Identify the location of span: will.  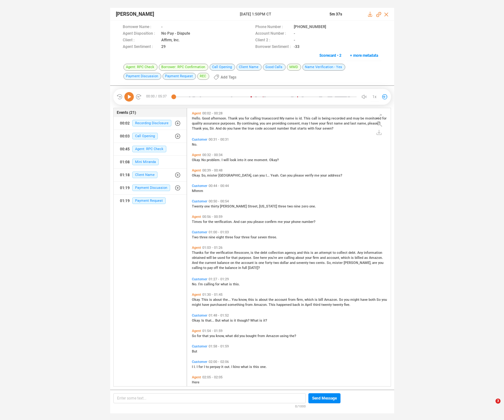
(227, 160).